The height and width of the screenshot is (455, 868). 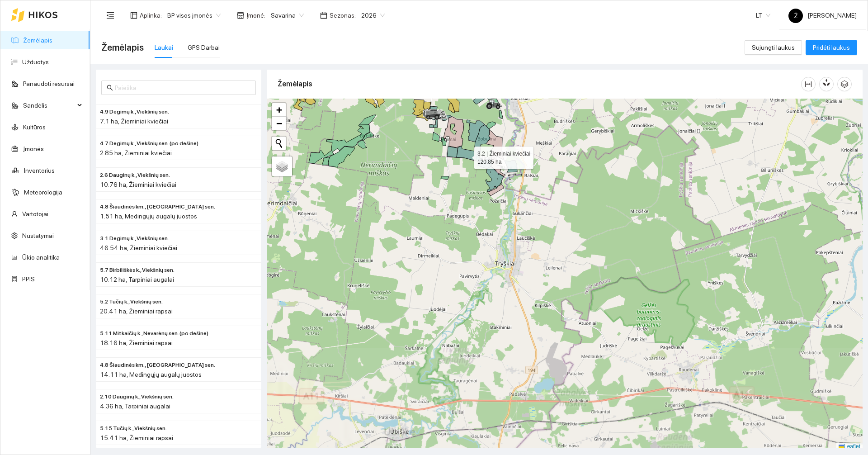 I want to click on a: Layers, so click(x=282, y=166).